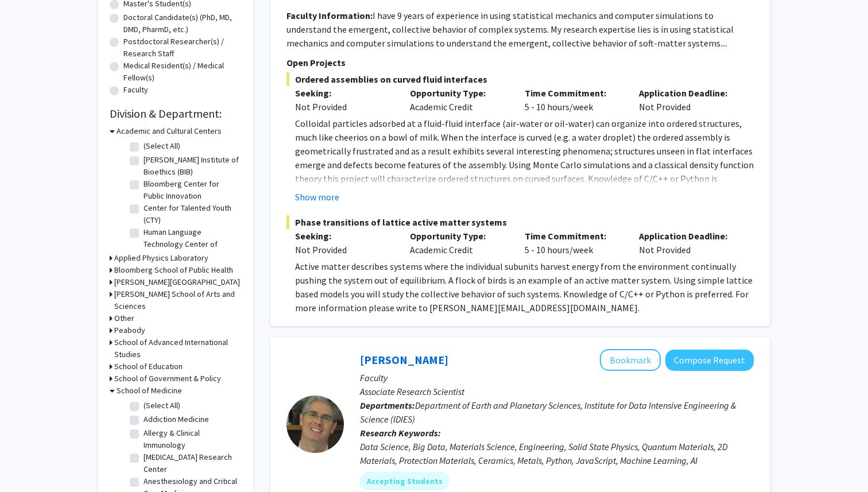  What do you see at coordinates (191, 439) in the screenshot?
I see `label: Allergy & Clinical Immunology` at bounding box center [191, 439].